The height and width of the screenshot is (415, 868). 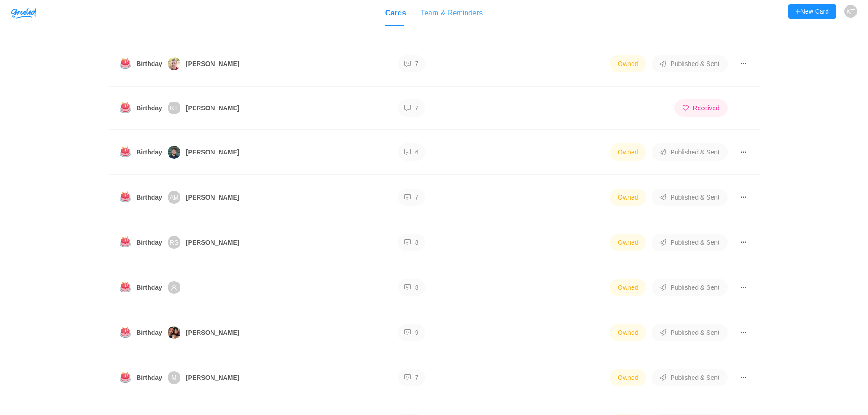 What do you see at coordinates (701, 108) in the screenshot?
I see `span: Received` at bounding box center [701, 108].